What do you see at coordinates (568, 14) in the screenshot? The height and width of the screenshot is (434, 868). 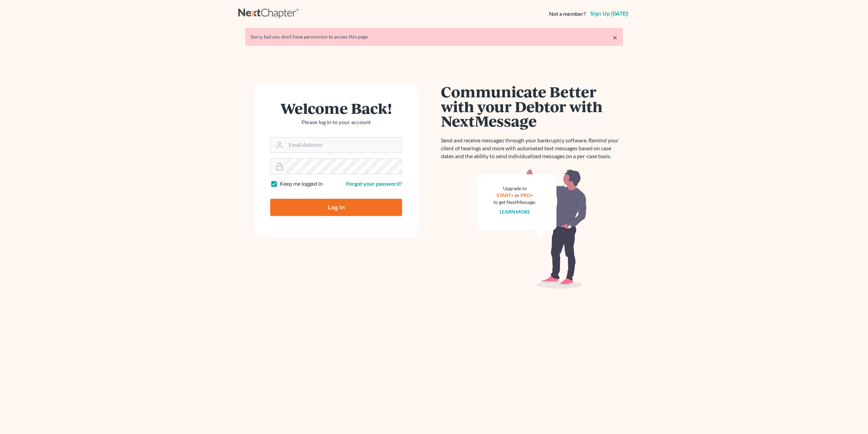 I see `strong: Not a member?` at bounding box center [568, 14].